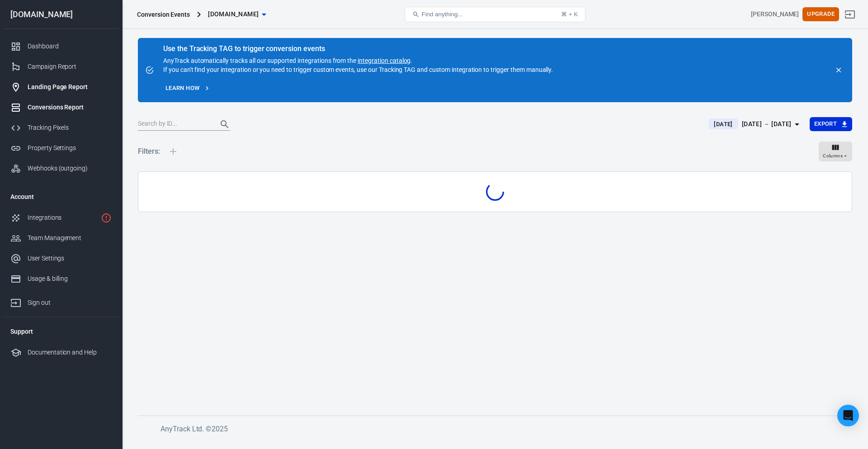  I want to click on a: User Settings, so click(61, 258).